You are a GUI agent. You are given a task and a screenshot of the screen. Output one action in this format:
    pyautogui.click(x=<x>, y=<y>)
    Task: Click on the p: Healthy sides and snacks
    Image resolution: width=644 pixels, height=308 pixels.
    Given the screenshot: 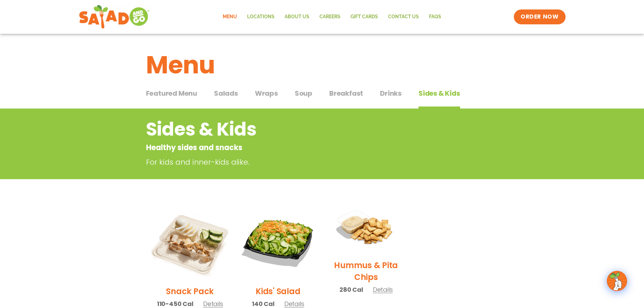 What is the action you would take?
    pyautogui.click(x=295, y=147)
    